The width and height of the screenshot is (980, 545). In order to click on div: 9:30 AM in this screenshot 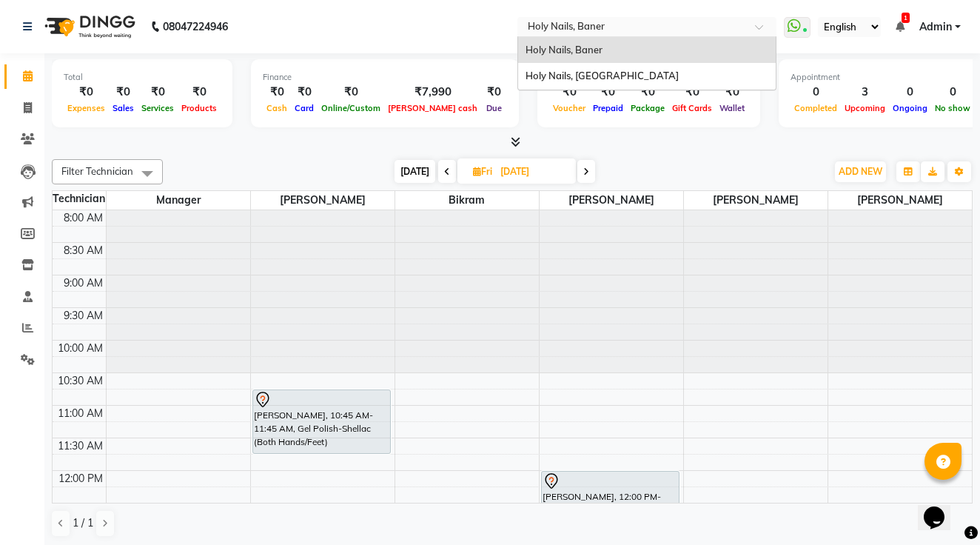, I will do `click(83, 315)`.